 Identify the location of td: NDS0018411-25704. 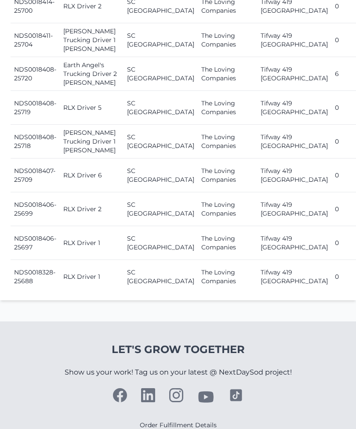
(35, 40).